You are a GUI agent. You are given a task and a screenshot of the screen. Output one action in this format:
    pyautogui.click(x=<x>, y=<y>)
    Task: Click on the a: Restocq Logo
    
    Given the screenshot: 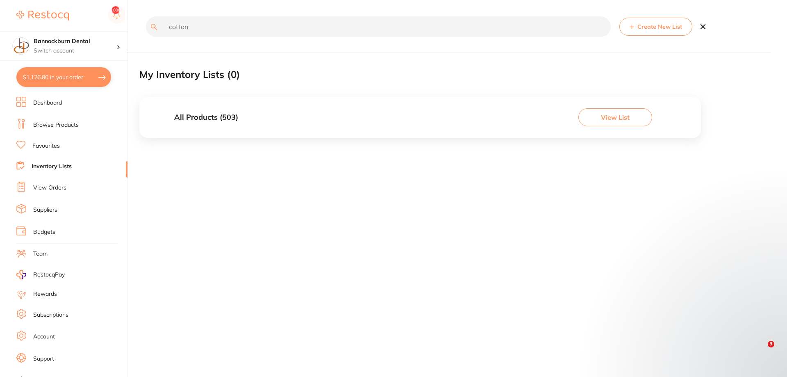 What is the action you would take?
    pyautogui.click(x=43, y=16)
    